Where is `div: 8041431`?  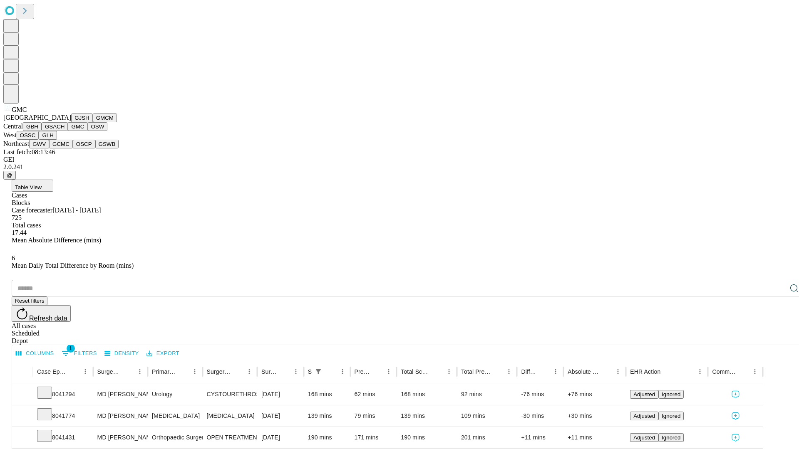
div: 8041431 is located at coordinates (63, 438).